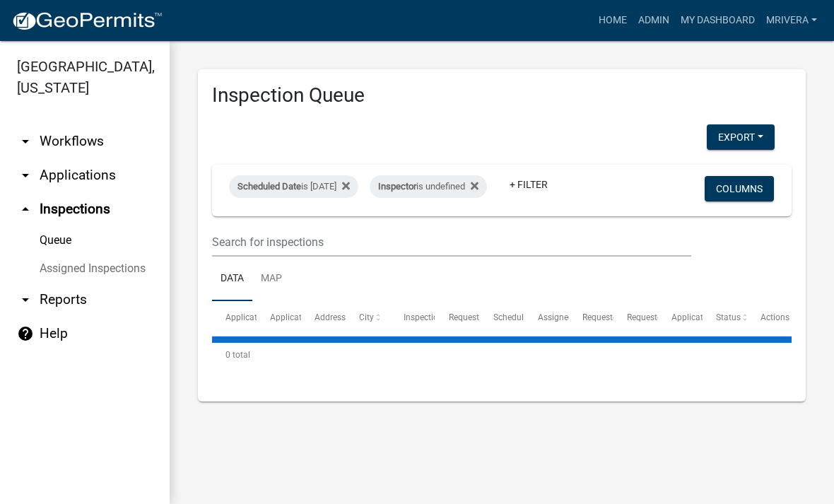 The width and height of the screenshot is (834, 504). What do you see at coordinates (25, 209) in the screenshot?
I see `i: arrow_drop_up` at bounding box center [25, 209].